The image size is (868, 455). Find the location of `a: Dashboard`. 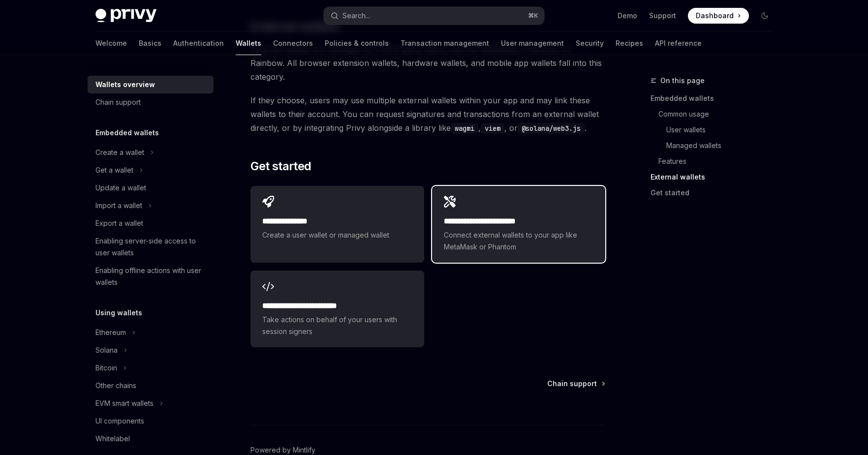

a: Dashboard is located at coordinates (718, 16).